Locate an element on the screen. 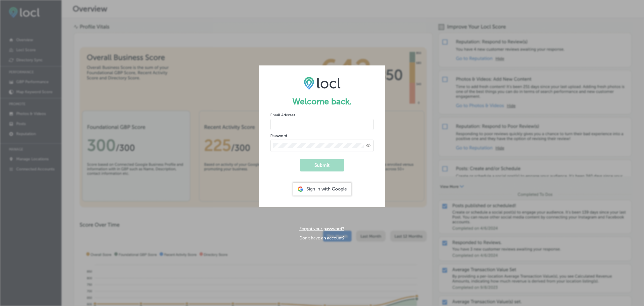  h1: Welcome back. is located at coordinates (322, 101).